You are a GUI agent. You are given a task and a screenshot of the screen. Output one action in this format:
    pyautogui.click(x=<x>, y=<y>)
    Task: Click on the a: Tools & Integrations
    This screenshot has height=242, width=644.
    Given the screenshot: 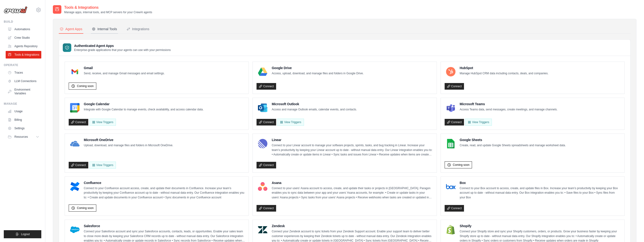 What is the action you would take?
    pyautogui.click(x=24, y=55)
    